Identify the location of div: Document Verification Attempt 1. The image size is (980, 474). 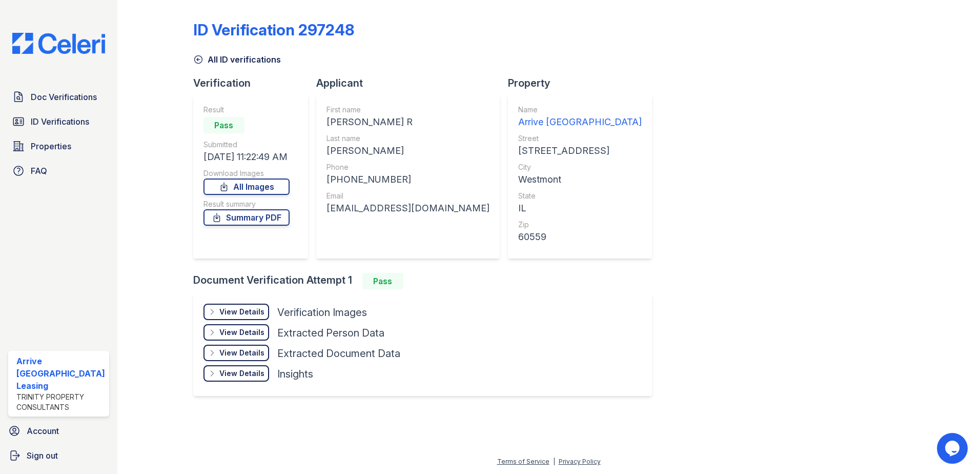
(426, 281).